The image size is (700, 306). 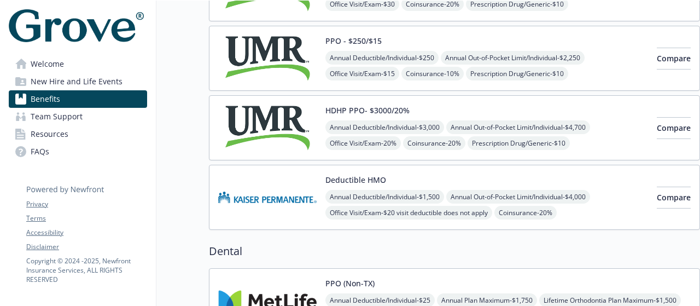 I want to click on span: Office Visit/Exam - $15, so click(x=362, y=73).